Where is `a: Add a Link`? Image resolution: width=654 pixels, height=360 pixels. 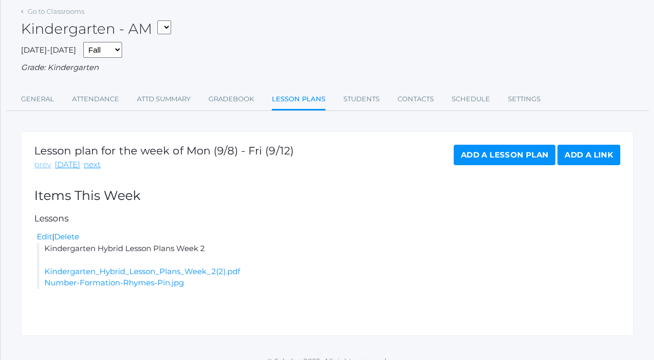
a: Add a Link is located at coordinates (588, 155).